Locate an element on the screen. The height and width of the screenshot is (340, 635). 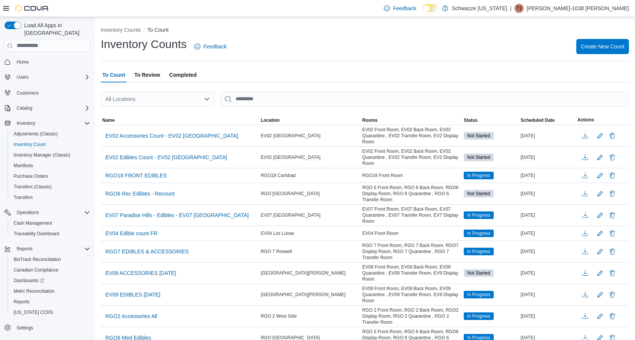
span: Actions is located at coordinates (585, 120).